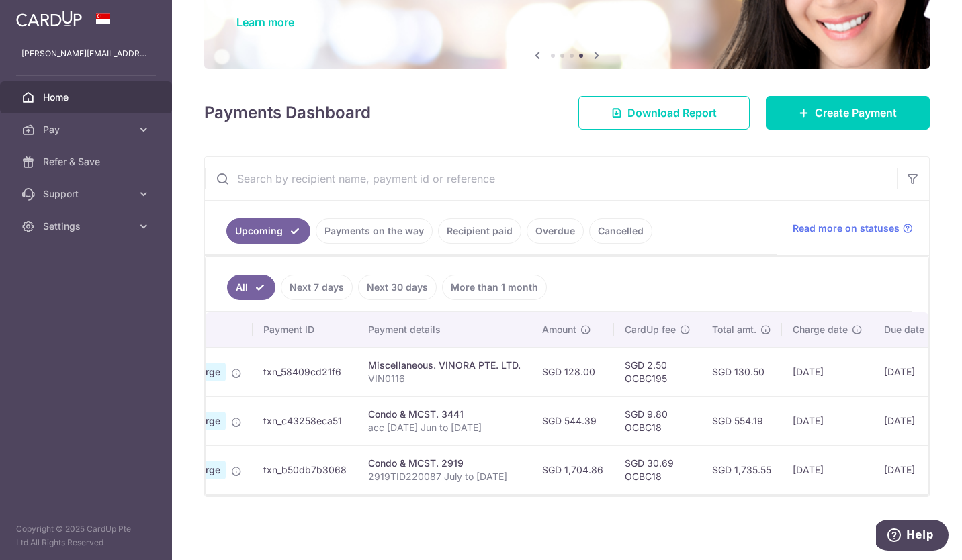  I want to click on span: Charge date, so click(821, 330).